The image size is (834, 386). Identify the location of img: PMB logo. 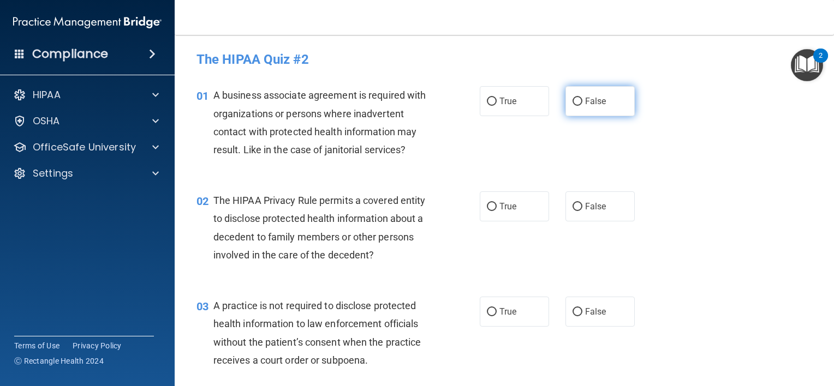
(87, 22).